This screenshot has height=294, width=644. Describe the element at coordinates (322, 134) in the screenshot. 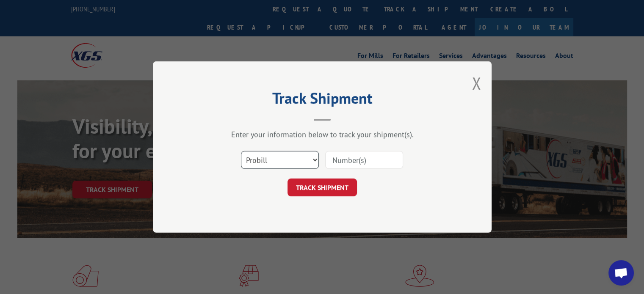

I see `div: Enter your information below to track your shipment(s).` at that location.